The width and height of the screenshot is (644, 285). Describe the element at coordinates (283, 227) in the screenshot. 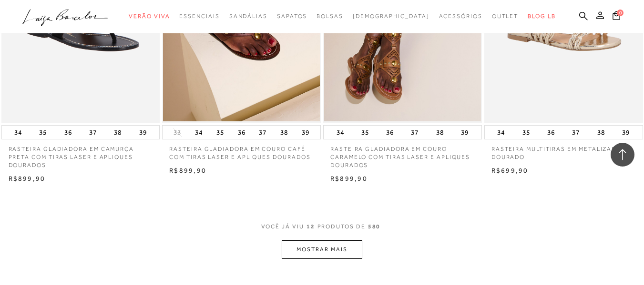

I see `span: VOCê JÁ VIU` at that location.